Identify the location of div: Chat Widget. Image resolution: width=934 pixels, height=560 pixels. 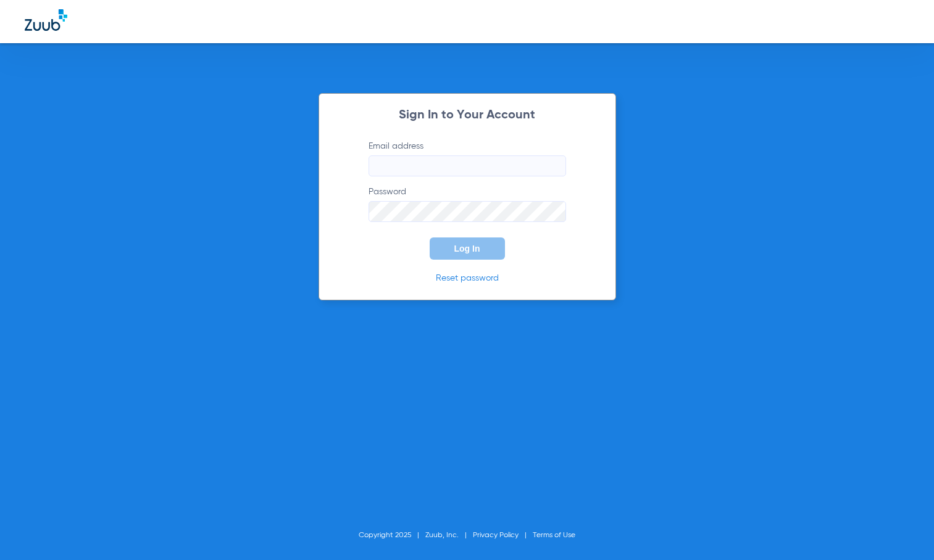
(903, 531).